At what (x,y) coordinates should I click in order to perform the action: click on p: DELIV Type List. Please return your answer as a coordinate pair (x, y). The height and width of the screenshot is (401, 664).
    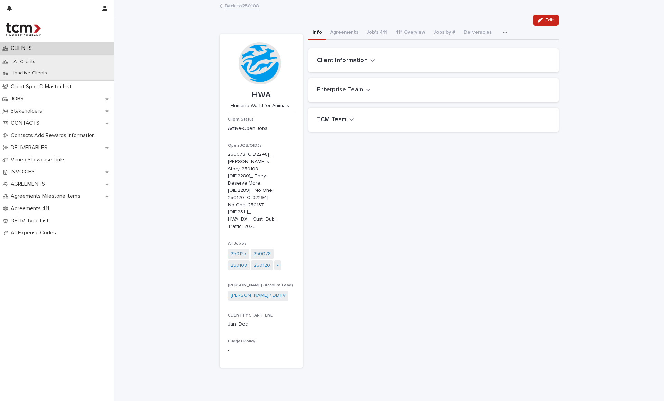
    Looking at the image, I should click on (31, 220).